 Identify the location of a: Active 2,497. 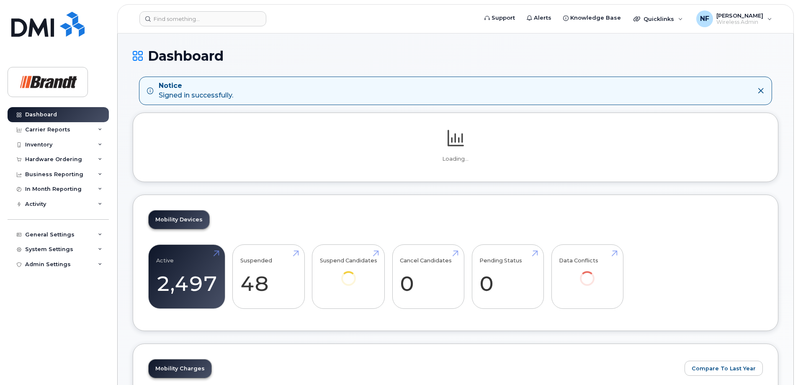
(187, 277).